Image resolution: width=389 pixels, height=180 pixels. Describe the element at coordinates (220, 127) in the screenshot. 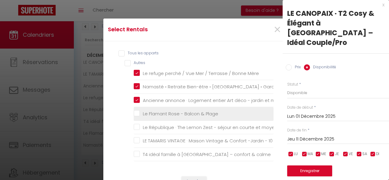

I see `span: Le République · The Lemon Zest - séjour en courte et moyenne durée` at that location.